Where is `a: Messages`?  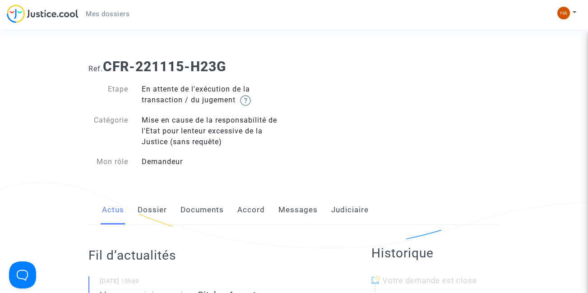 a: Messages is located at coordinates (298, 210).